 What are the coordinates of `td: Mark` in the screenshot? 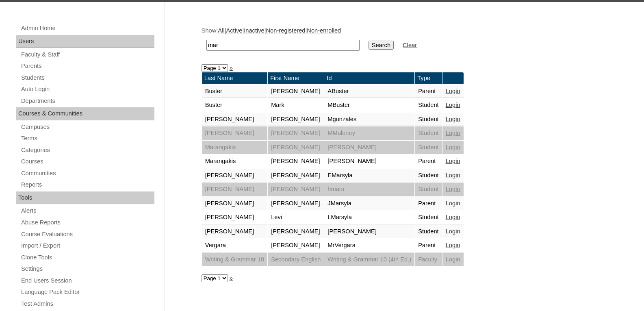 It's located at (296, 105).